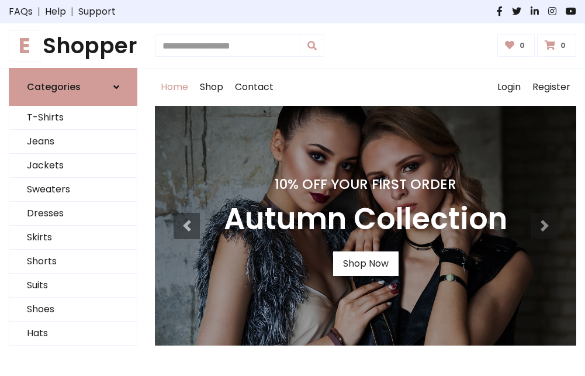 The height and width of the screenshot is (376, 585). What do you see at coordinates (54, 87) in the screenshot?
I see `h6: Categories` at bounding box center [54, 87].